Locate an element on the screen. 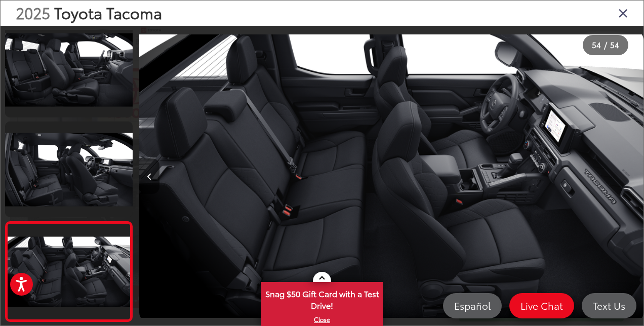  button: Previous image is located at coordinates (149, 176).